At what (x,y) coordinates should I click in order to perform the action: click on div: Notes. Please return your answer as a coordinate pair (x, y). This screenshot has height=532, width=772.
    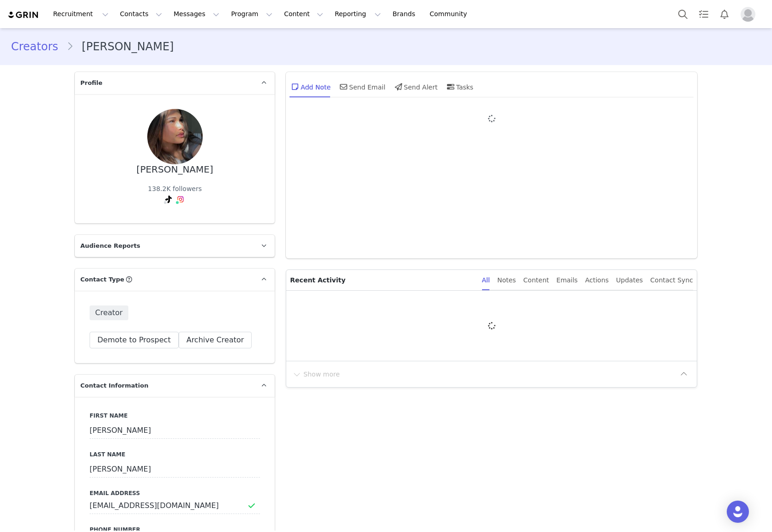
    Looking at the image, I should click on (507, 280).